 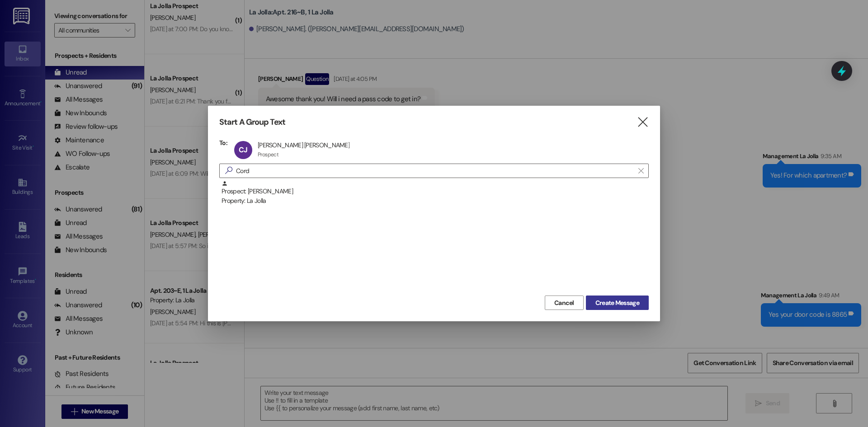 I want to click on h3: Start A Group Text, so click(x=252, y=122).